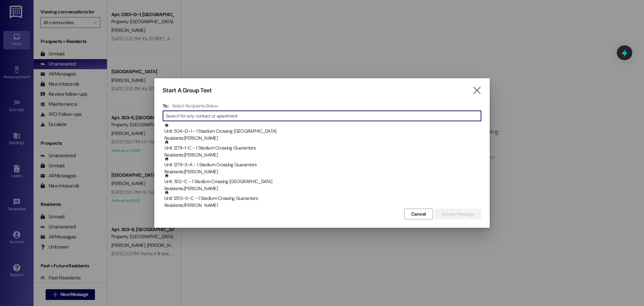 This screenshot has width=644, height=306. Describe the element at coordinates (323, 166) in the screenshot. I see `div: Unit: 1279~3~A - 1 Stadium Crossing Guarantors` at that location.